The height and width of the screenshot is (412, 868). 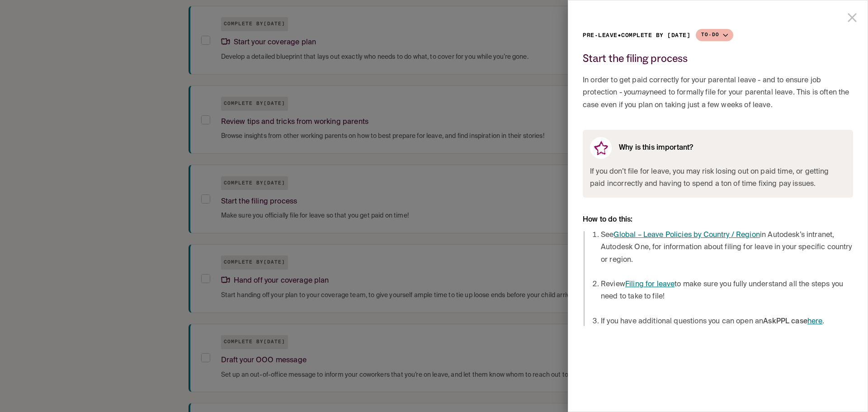 What do you see at coordinates (635, 58) in the screenshot?
I see `h2: Start the filing process` at bounding box center [635, 58].